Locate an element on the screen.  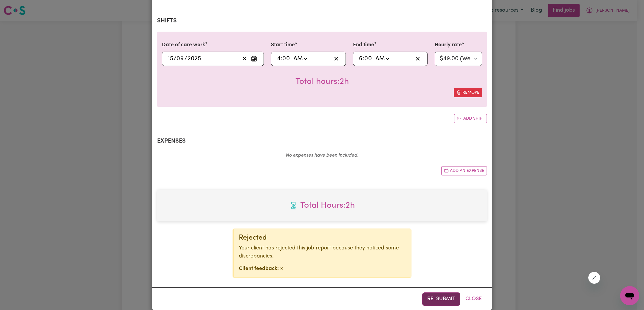
p: x is located at coordinates (322, 269).